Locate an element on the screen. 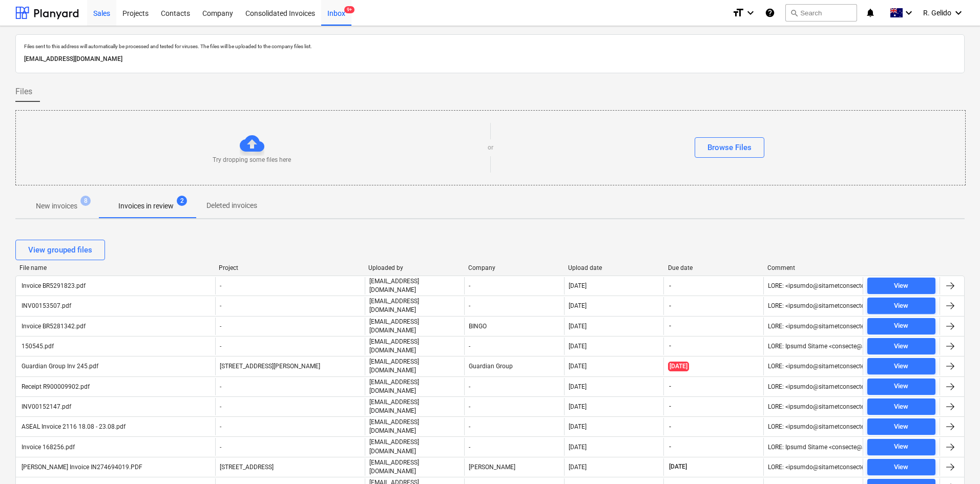  div: Guardian Group is located at coordinates (514, 366).